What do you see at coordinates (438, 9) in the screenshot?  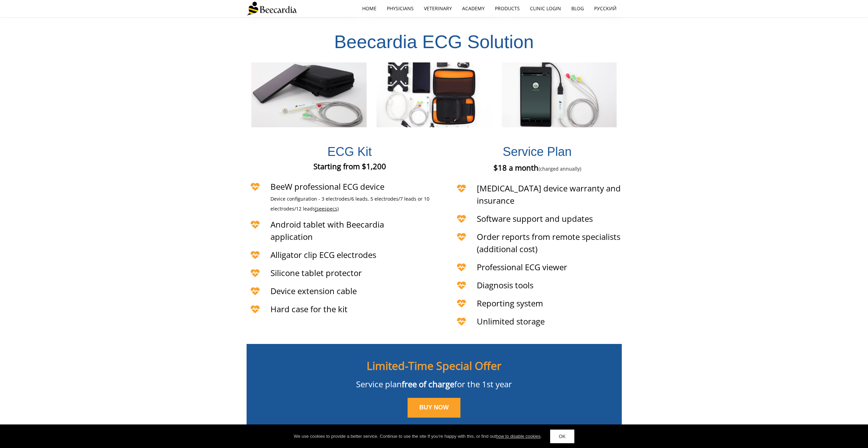 I see `a: Veterinary` at bounding box center [438, 9].